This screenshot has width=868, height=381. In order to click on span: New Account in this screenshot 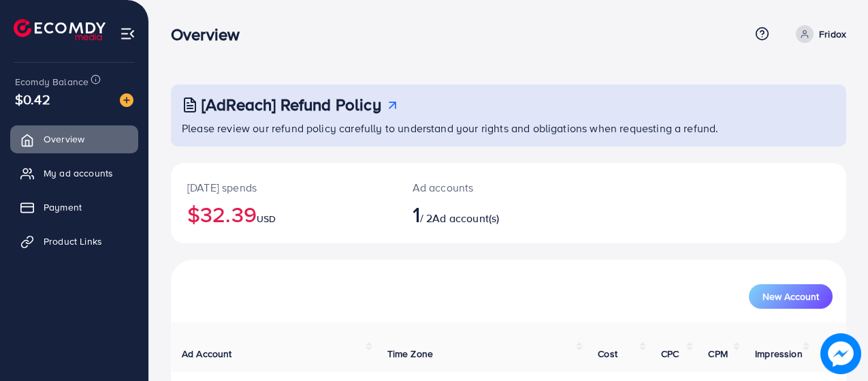, I will do `click(791, 296)`.